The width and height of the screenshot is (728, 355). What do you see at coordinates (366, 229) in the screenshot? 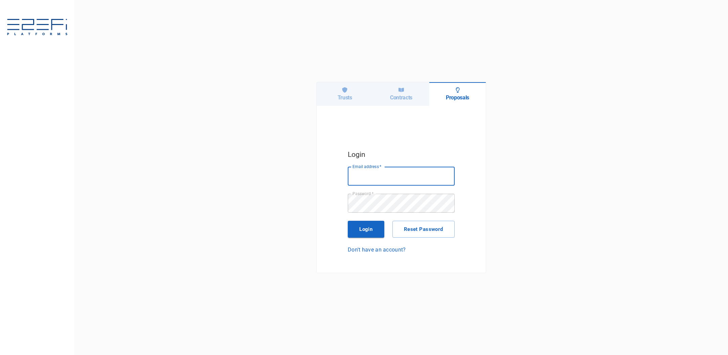
I see `button: Login` at bounding box center [366, 229].